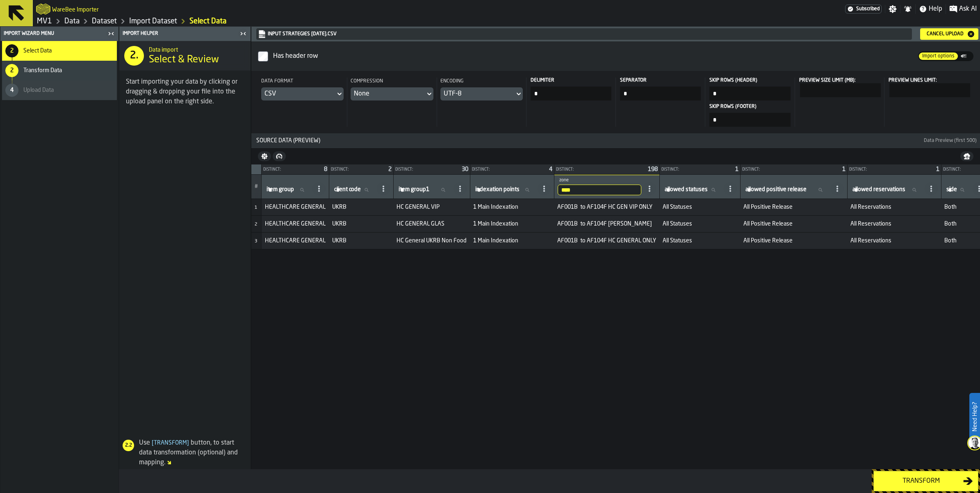 Image resolution: width=980 pixels, height=493 pixels. What do you see at coordinates (185, 34) in the screenshot?
I see `header: Import Helper` at bounding box center [185, 34].